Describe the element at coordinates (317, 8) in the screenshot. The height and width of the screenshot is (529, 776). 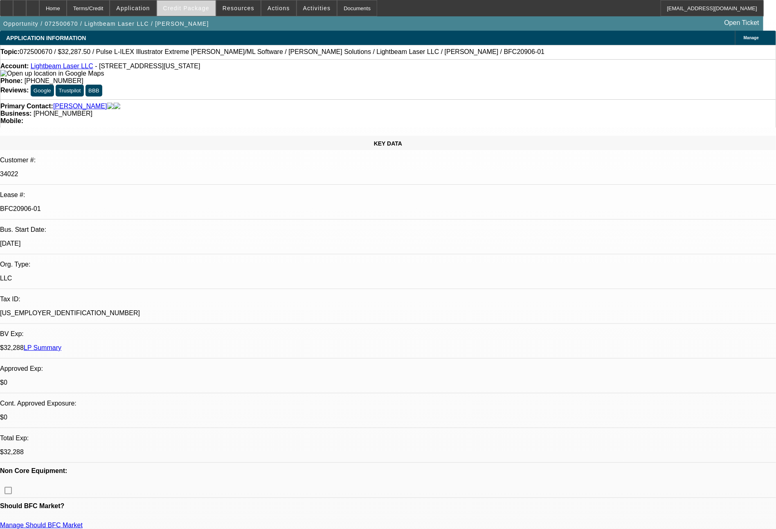
I see `span: Activities` at that location.